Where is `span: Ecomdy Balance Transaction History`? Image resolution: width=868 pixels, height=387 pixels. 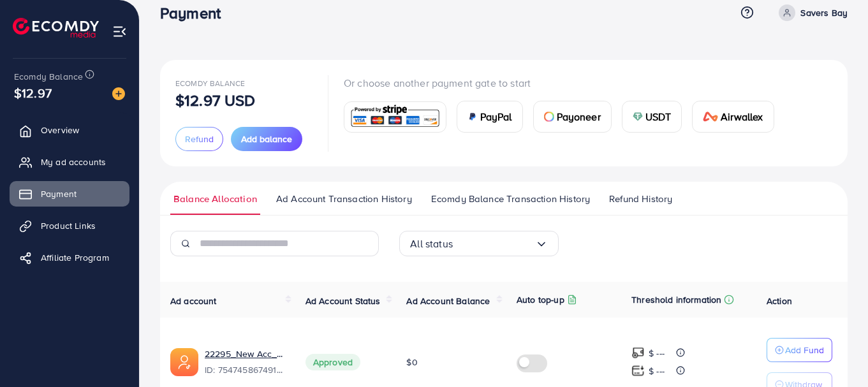 span: Ecomdy Balance Transaction History is located at coordinates (510, 199).